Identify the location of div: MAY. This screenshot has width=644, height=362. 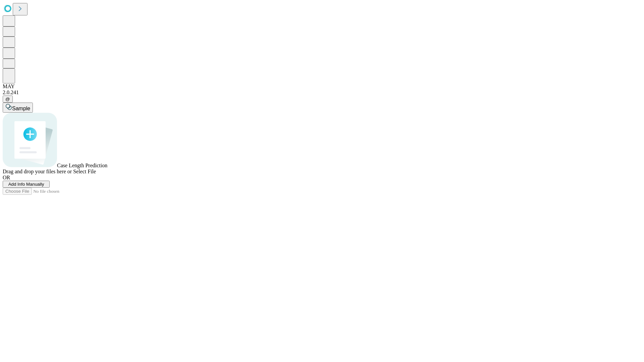
(322, 86).